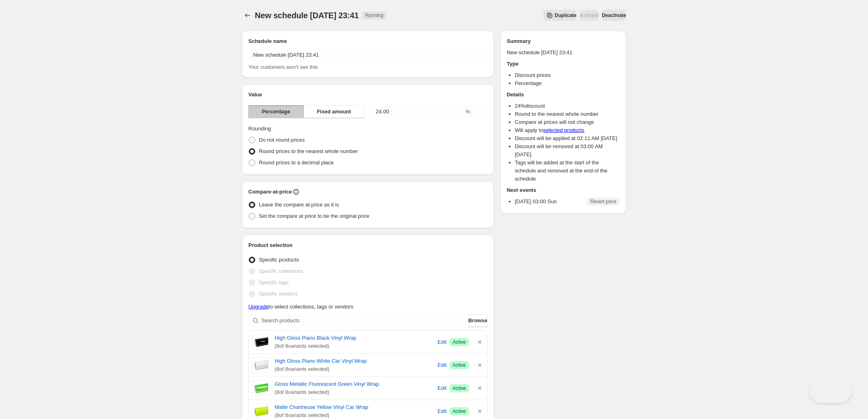  What do you see at coordinates (283, 67) in the screenshot?
I see `span: Your customers won't see this` at bounding box center [283, 67].